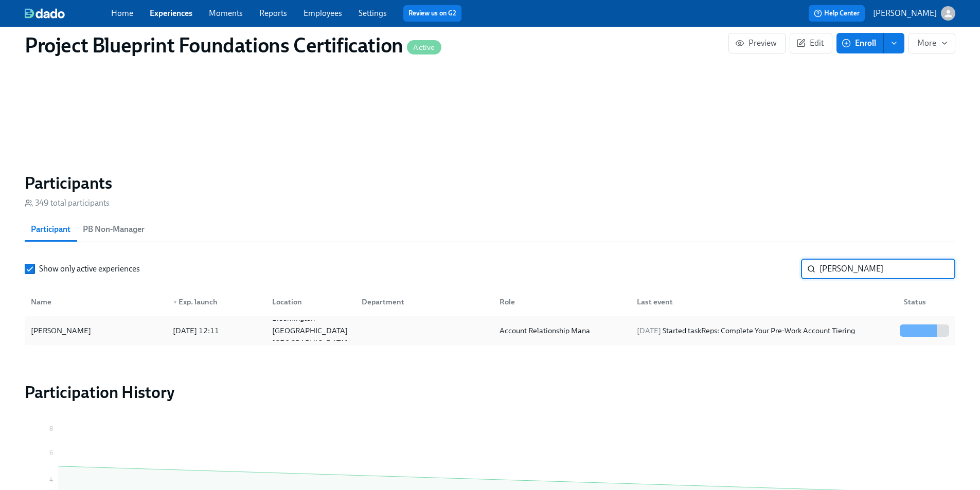  I want to click on span: Show only active experiences, so click(89, 269).